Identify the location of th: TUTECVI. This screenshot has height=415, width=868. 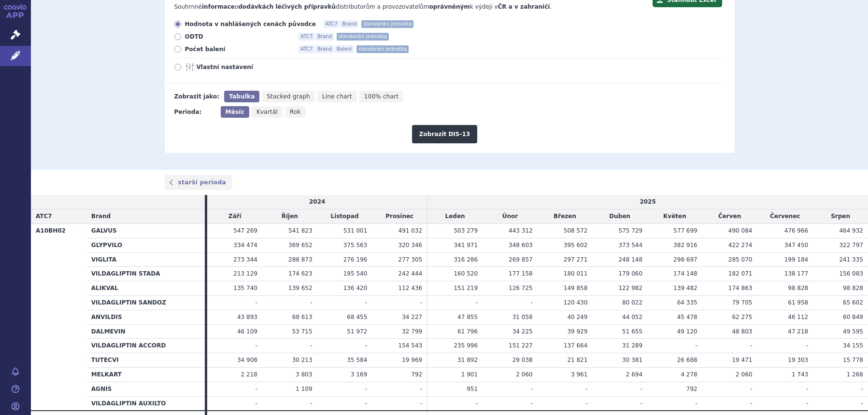
(146, 360).